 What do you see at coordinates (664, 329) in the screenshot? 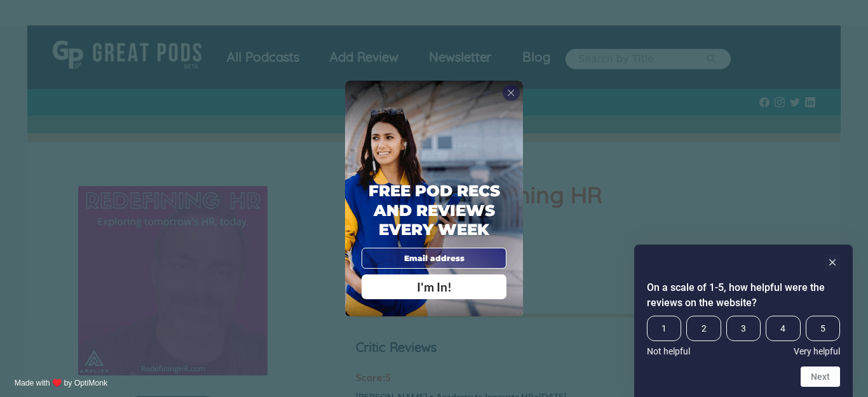
I see `span: 1` at bounding box center [664, 329].